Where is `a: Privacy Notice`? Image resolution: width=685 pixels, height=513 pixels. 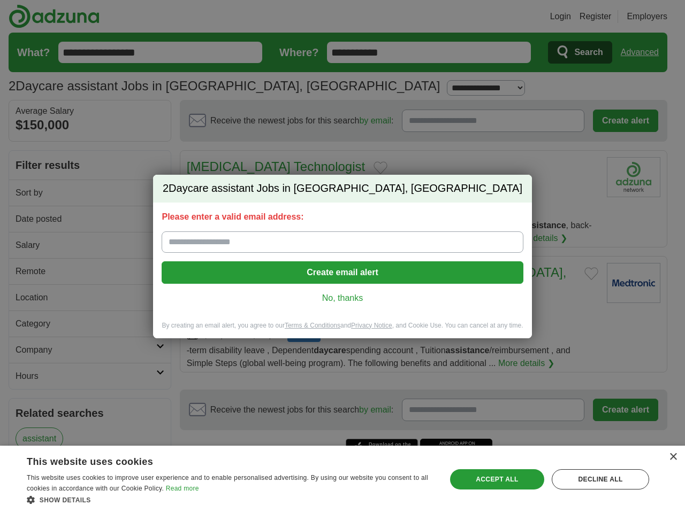
a: Privacy Notice is located at coordinates (371, 326).